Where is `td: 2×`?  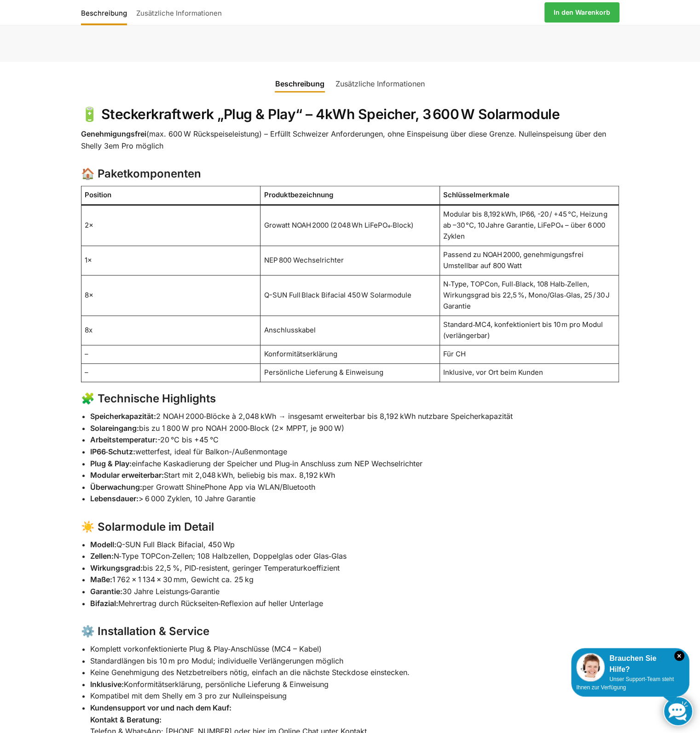 td: 2× is located at coordinates (171, 224).